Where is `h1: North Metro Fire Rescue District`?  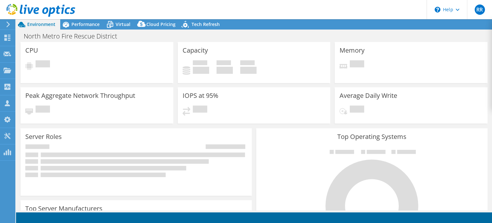
h1: North Metro Fire Rescue District is located at coordinates (74, 36).